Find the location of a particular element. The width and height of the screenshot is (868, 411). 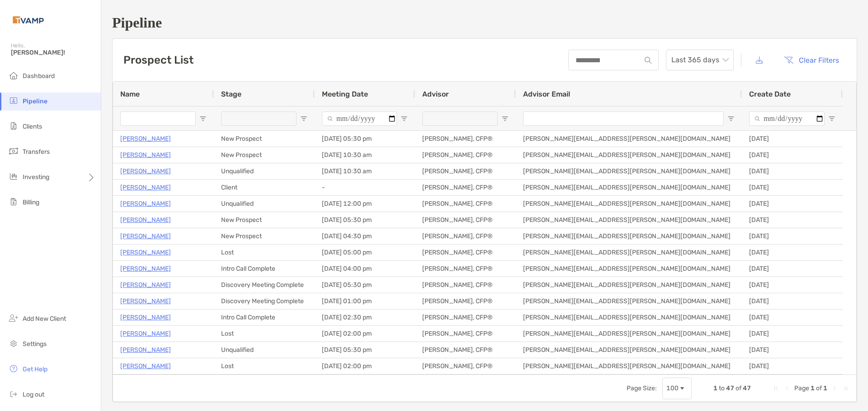

span: Page is located at coordinates (802, 388).